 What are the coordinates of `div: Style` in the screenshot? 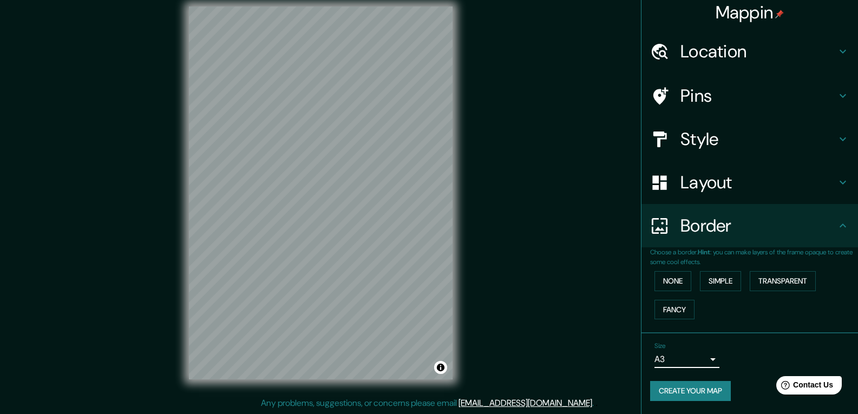 It's located at (750, 139).